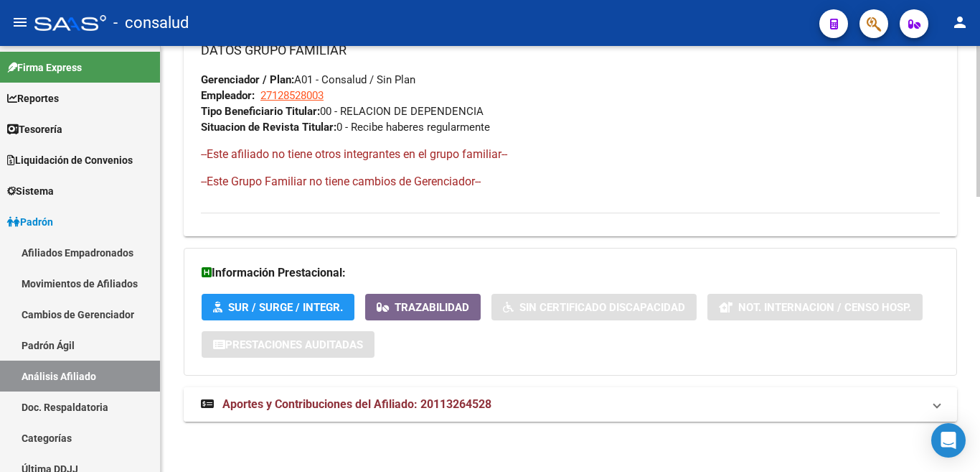  What do you see at coordinates (34, 129) in the screenshot?
I see `span: Tesorería` at bounding box center [34, 129].